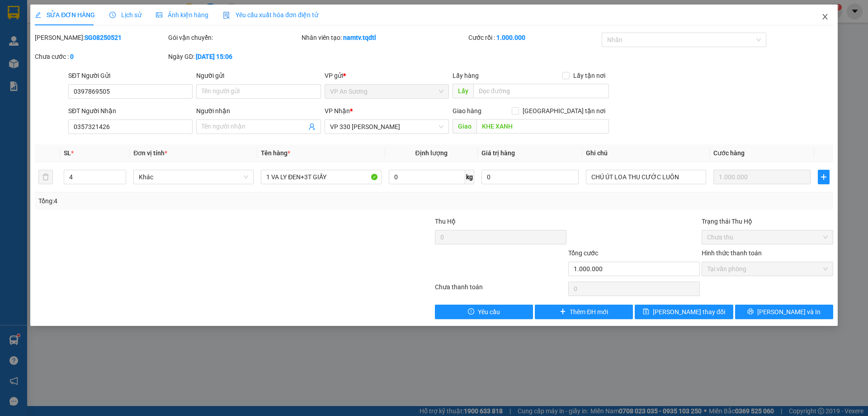 This screenshot has width=868, height=416. Describe the element at coordinates (431, 153) in the screenshot. I see `span: Định lượng` at that location.